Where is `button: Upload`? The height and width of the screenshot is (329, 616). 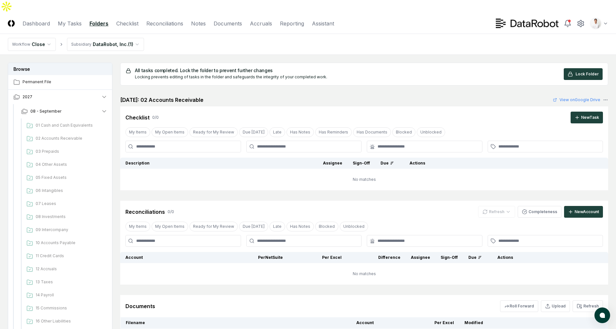
button: Upload is located at coordinates (556, 307).